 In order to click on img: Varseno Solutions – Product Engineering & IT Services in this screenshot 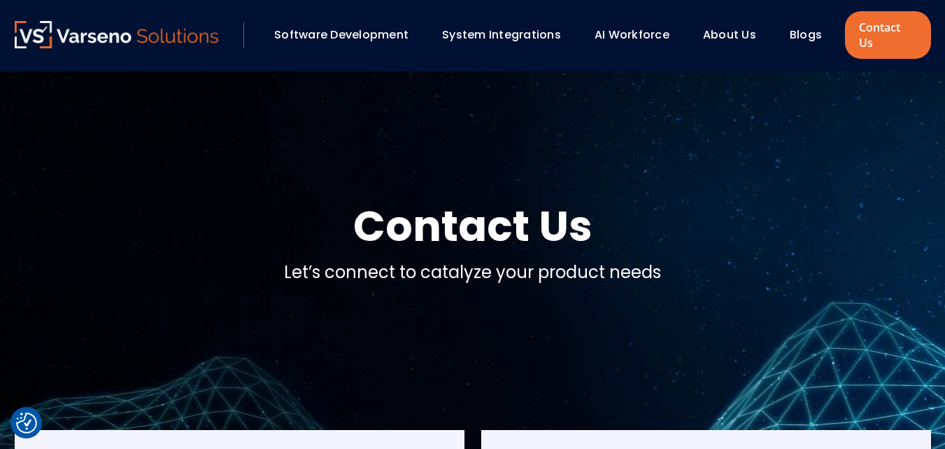, I will do `click(117, 34)`.